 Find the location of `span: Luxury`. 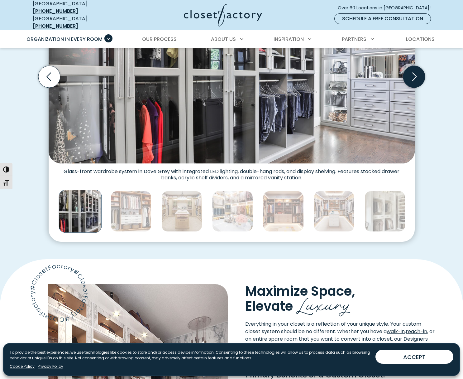

span: Luxury is located at coordinates (324, 303).